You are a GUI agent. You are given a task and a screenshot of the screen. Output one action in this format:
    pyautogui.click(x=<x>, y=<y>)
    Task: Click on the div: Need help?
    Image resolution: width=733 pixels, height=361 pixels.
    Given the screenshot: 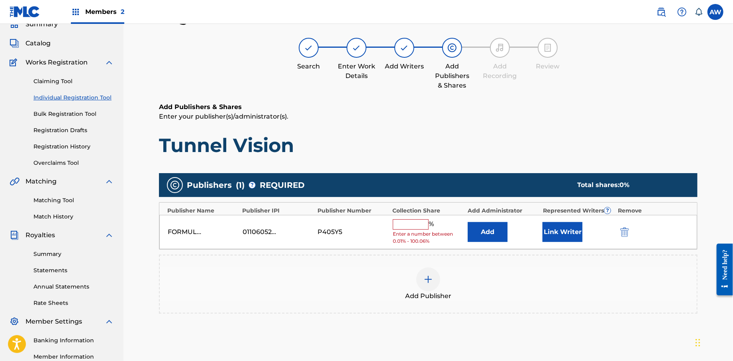 What is the action you would take?
    pyautogui.click(x=14, y=27)
    